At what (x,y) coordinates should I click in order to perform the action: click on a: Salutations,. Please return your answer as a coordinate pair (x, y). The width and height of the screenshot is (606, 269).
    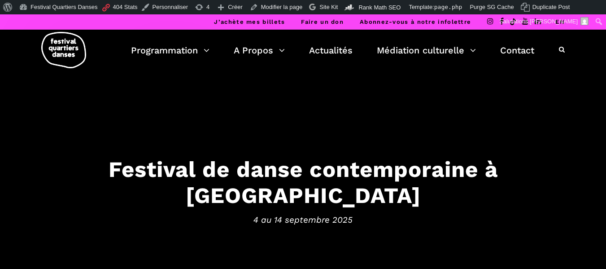
    Looking at the image, I should click on (544, 22).